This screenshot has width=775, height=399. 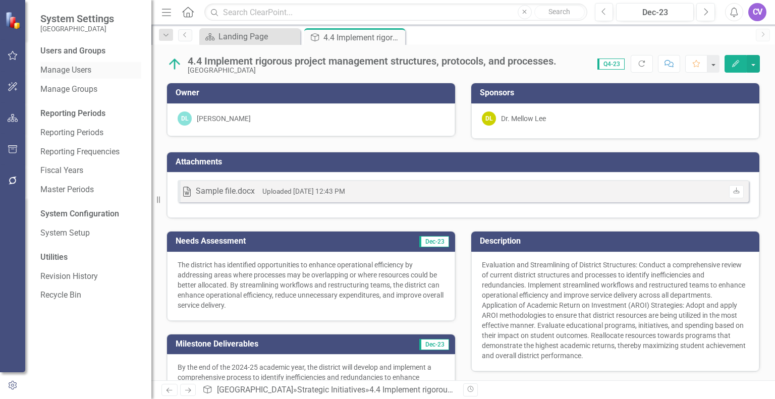 What do you see at coordinates (91, 233) in the screenshot?
I see `a: System Setup` at bounding box center [91, 233].